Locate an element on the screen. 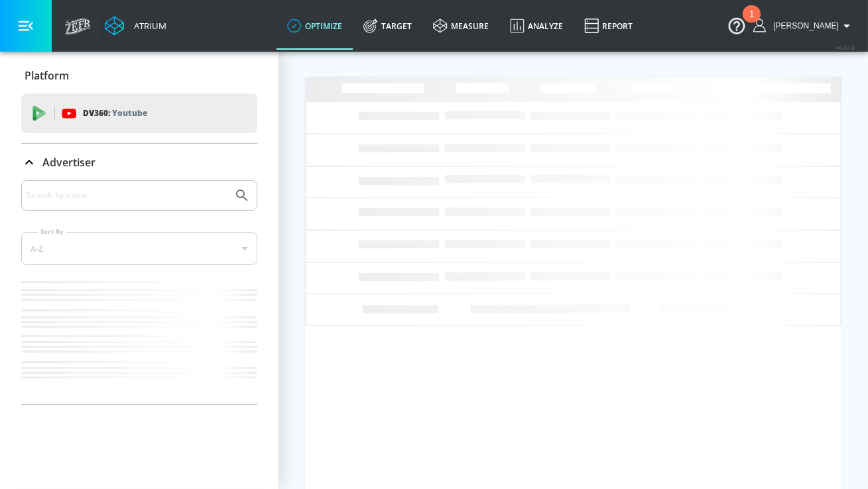 The width and height of the screenshot is (868, 489). div: 1 is located at coordinates (751, 22).